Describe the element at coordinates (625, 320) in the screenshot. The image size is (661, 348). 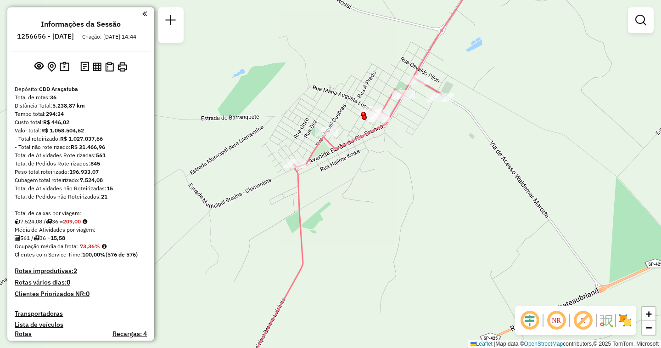
I see `img: Exibir/Ocultar setores` at that location.